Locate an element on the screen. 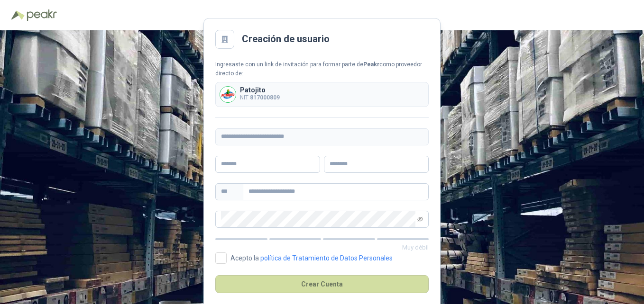 The height and width of the screenshot is (304, 644). p: Patojito is located at coordinates (260, 90).